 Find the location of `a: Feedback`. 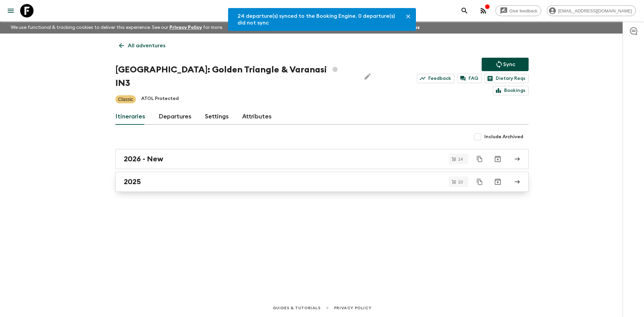

a: Feedback is located at coordinates (436, 79).